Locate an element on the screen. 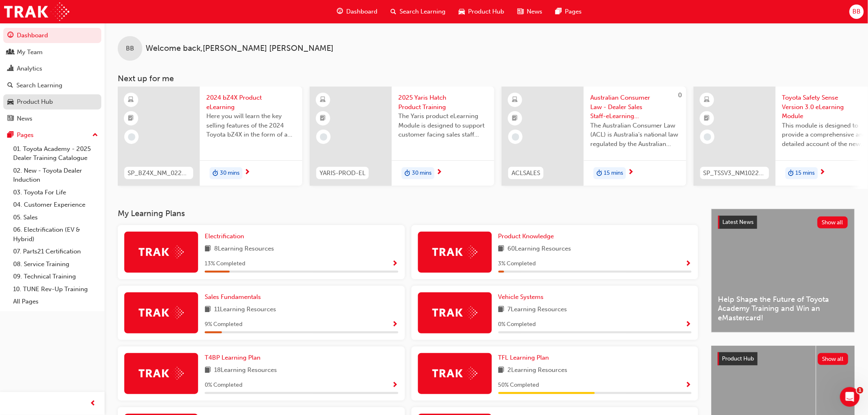 The image size is (868, 415). span: YARIS-PROD-EL is located at coordinates (342, 173).